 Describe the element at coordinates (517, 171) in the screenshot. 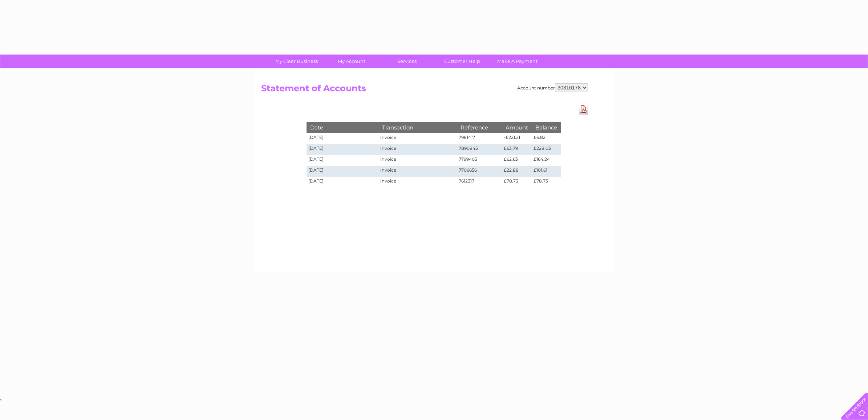

I see `td: £22.88` at that location.